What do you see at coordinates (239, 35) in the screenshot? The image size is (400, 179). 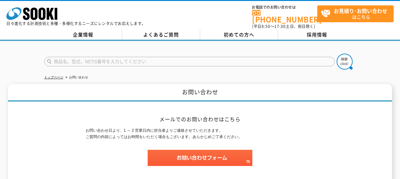 I see `span: 初めての方へ` at bounding box center [239, 35].